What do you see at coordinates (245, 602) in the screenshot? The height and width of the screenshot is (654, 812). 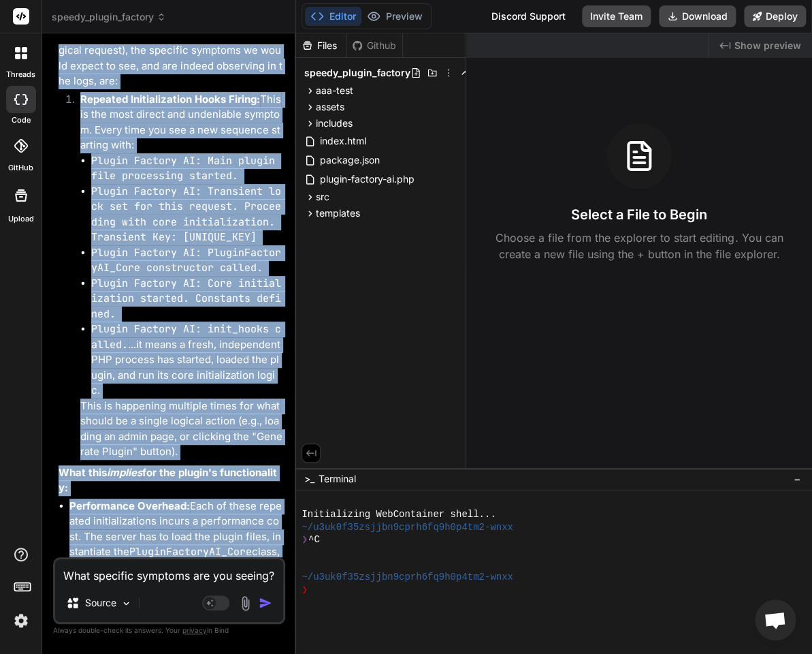 I see `img: attachment` at bounding box center [245, 602].